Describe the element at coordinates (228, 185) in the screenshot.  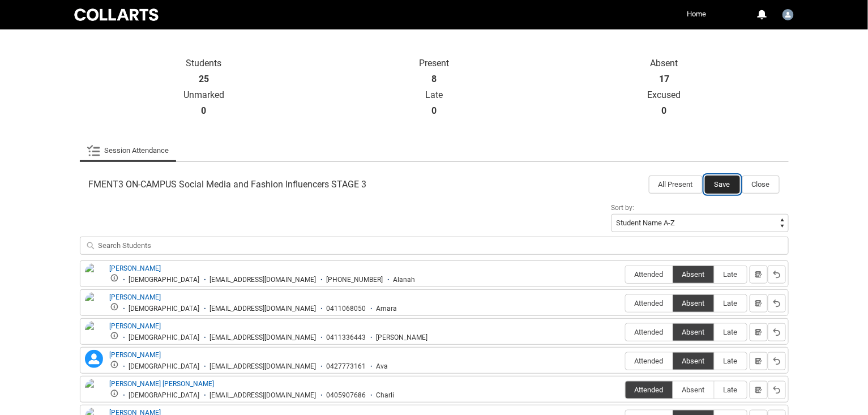
I see `span: FMENT3 ON-CAMPUS Social Media and Fashion Influencers STAGE 3` at that location.